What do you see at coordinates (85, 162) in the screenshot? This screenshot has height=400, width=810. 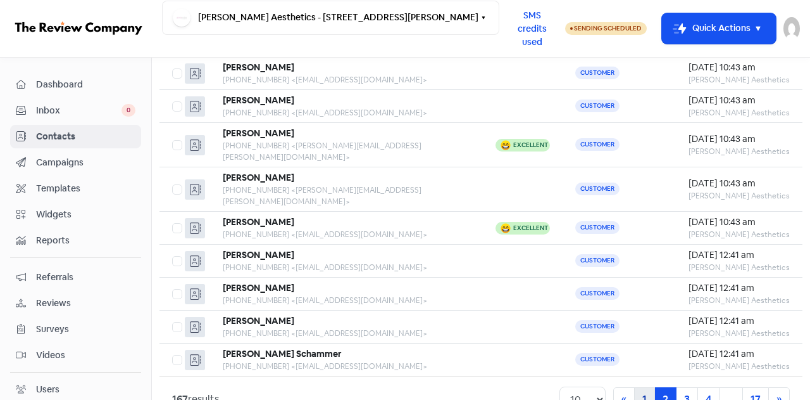 I see `span: Campaigns` at bounding box center [85, 162].